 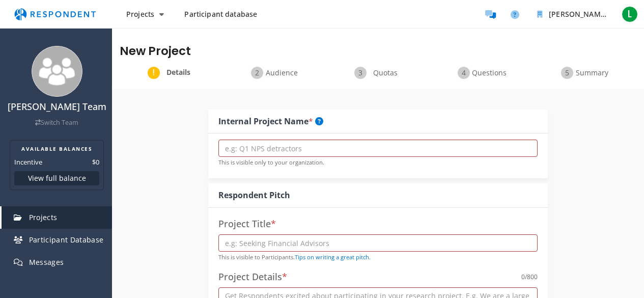 What do you see at coordinates (378, 52) in the screenshot?
I see `h1: New Project` at bounding box center [378, 52].